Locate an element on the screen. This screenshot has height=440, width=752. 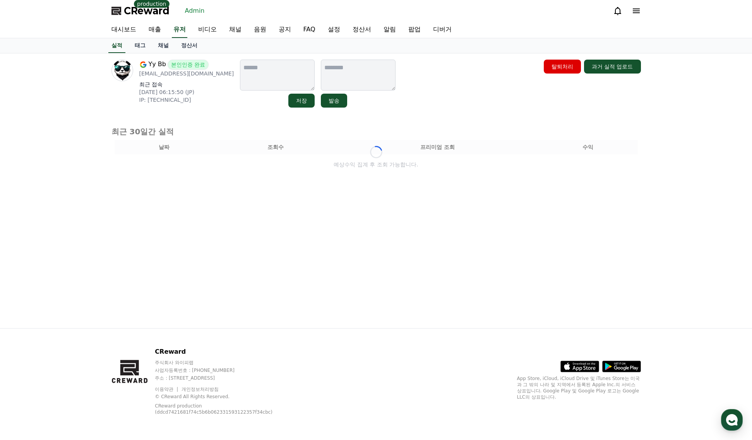
a: 음원 is located at coordinates (260, 30).